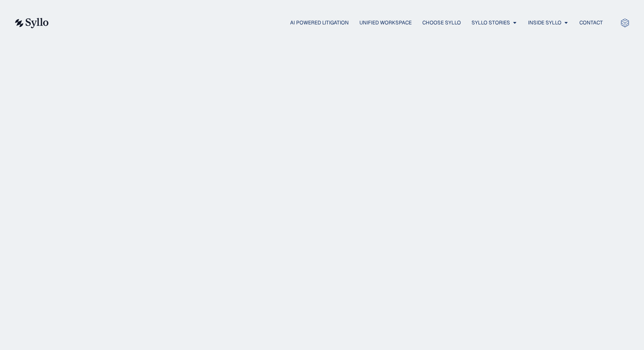 This screenshot has height=350, width=644. What do you see at coordinates (442, 23) in the screenshot?
I see `a: Choose Syllo` at bounding box center [442, 23].